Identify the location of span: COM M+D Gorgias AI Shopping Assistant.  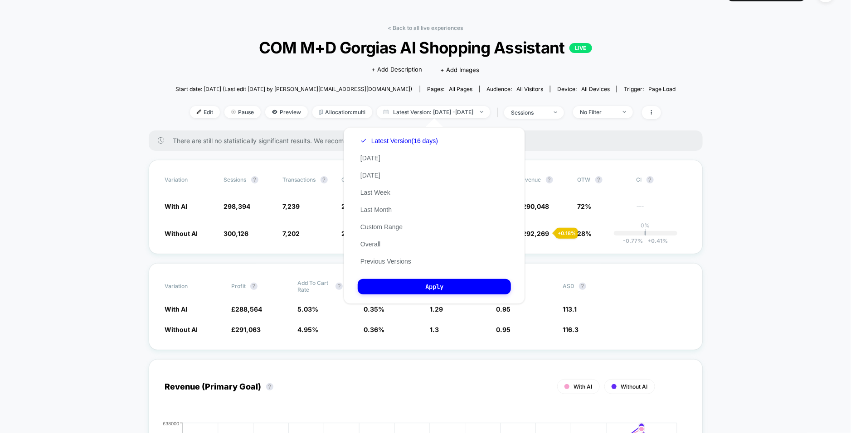
(425, 48).